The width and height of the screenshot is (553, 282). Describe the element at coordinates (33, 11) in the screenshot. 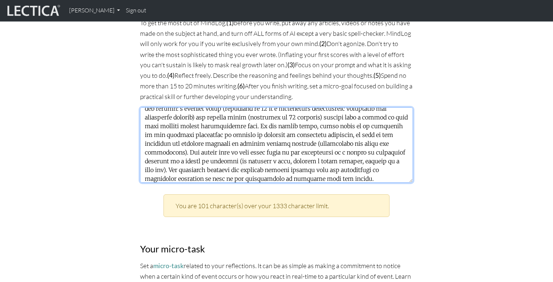

I see `img: lecticalive` at that location.